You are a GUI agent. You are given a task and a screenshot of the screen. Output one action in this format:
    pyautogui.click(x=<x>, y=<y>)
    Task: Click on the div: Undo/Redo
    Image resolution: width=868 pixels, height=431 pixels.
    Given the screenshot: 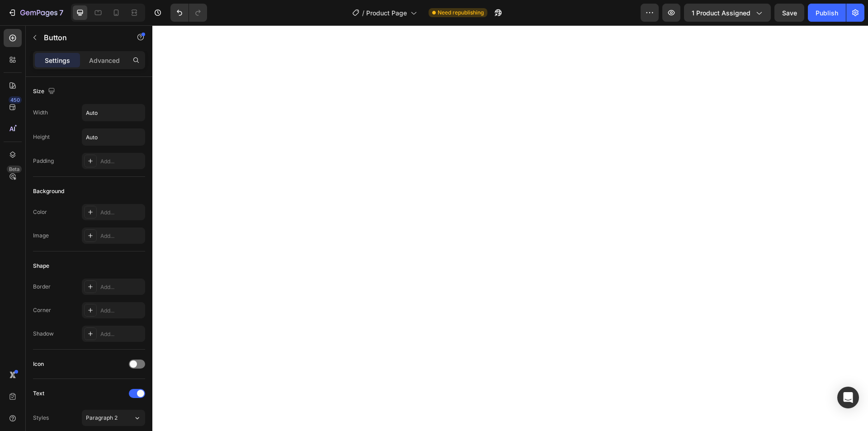 What is the action you would take?
    pyautogui.click(x=189, y=12)
    